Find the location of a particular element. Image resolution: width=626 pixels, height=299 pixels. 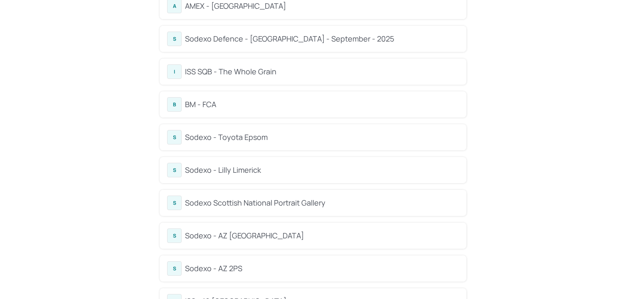

div: I is located at coordinates (174, 71).